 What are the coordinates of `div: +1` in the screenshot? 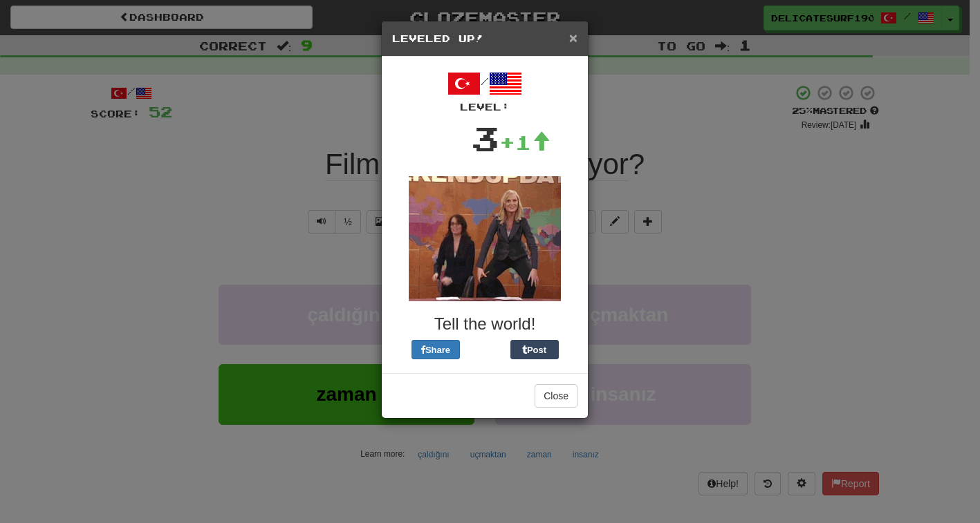 It's located at (525, 142).